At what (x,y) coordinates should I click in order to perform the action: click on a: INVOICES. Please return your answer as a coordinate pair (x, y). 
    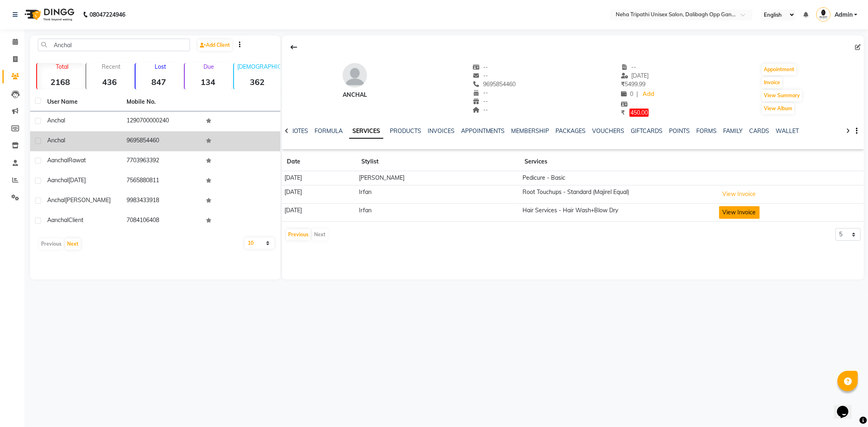
    Looking at the image, I should click on (441, 131).